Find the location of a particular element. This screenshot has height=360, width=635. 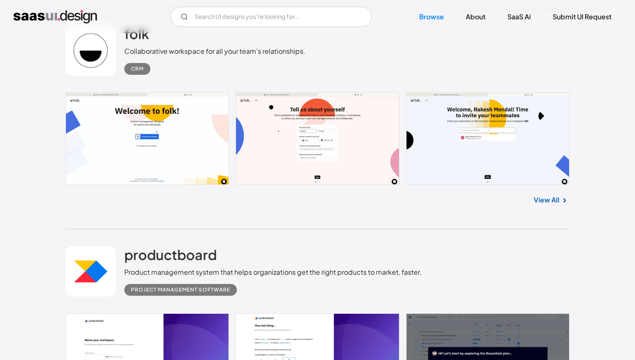

h2: folk is located at coordinates (137, 34).